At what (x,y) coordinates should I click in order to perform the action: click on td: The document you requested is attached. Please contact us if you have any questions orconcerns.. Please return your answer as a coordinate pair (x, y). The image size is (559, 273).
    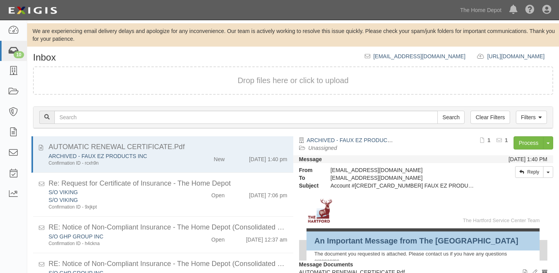
    Looking at the image, I should click on (423, 257).